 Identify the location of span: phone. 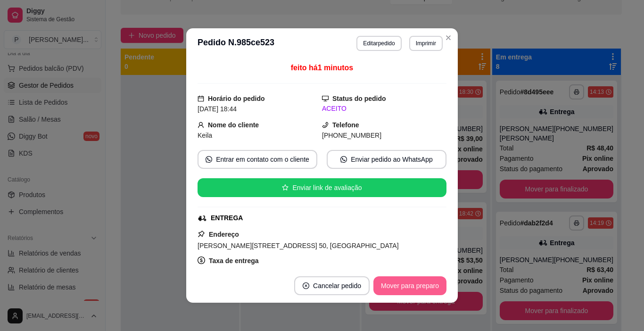
(326, 125).